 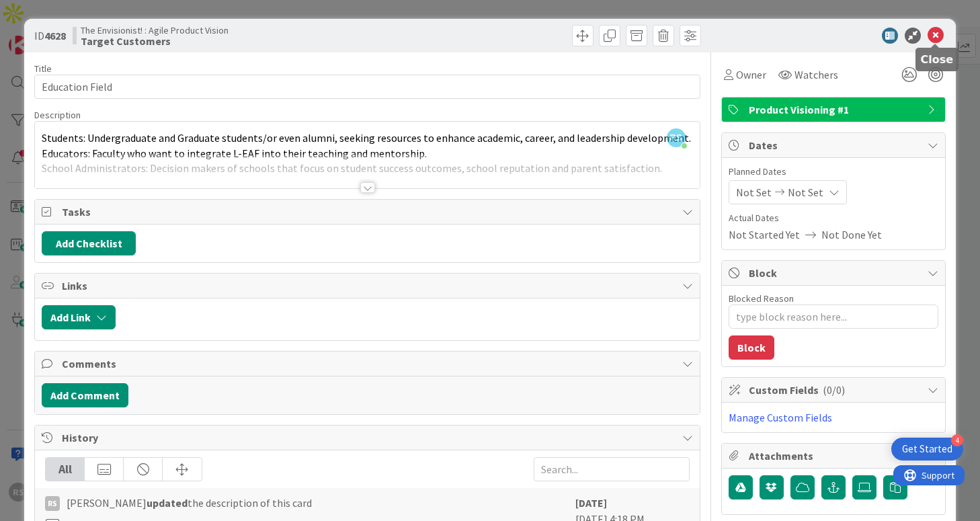 What do you see at coordinates (751, 348) in the screenshot?
I see `button: Block` at bounding box center [751, 348].